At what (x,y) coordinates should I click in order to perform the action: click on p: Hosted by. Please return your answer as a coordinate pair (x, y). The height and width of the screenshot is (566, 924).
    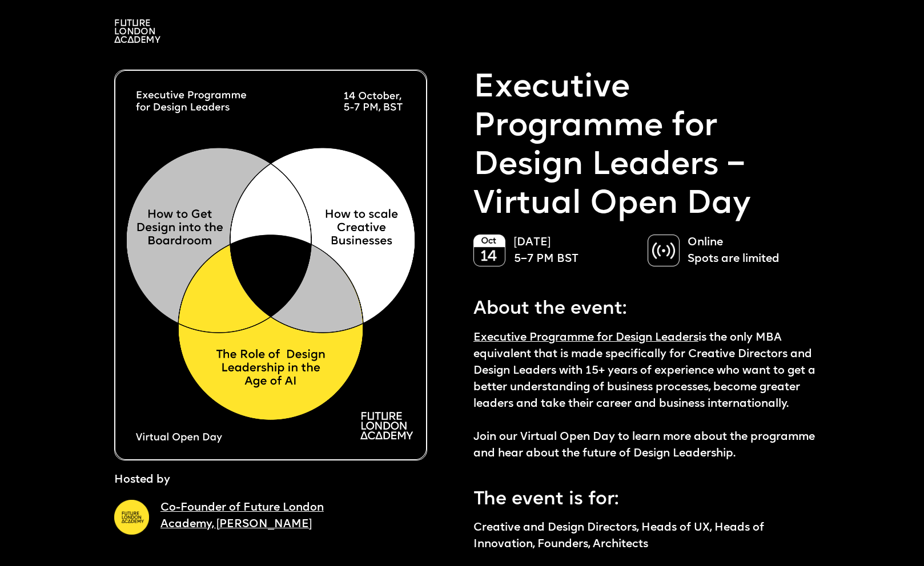
    Looking at the image, I should click on (142, 479).